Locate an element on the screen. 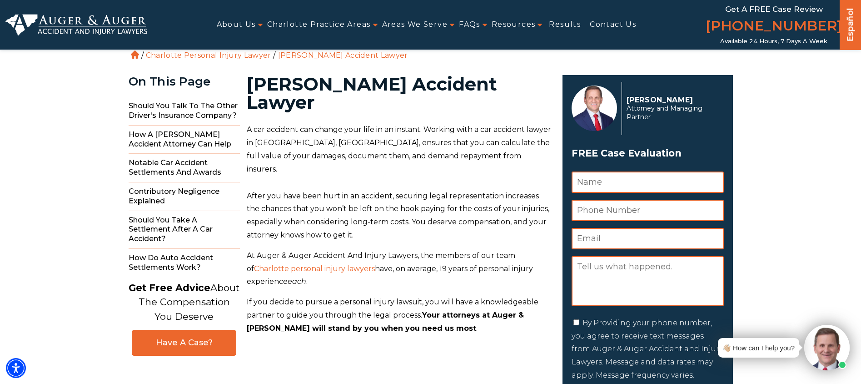 The width and height of the screenshot is (861, 384). a: Resources is located at coordinates (514, 25).